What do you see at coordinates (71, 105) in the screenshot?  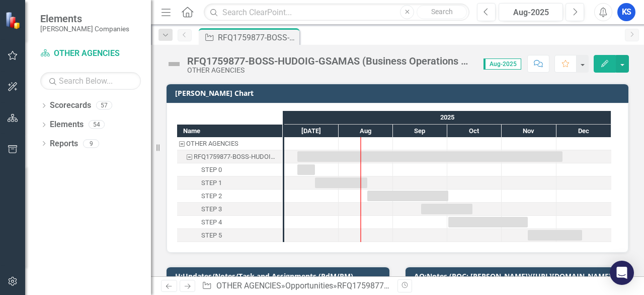 I see `a: Scorecards` at bounding box center [71, 105].